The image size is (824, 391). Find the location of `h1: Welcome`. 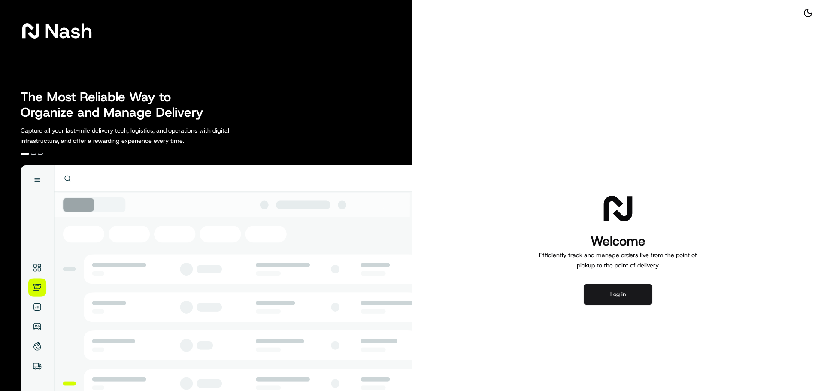

h1: Welcome is located at coordinates (618, 241).